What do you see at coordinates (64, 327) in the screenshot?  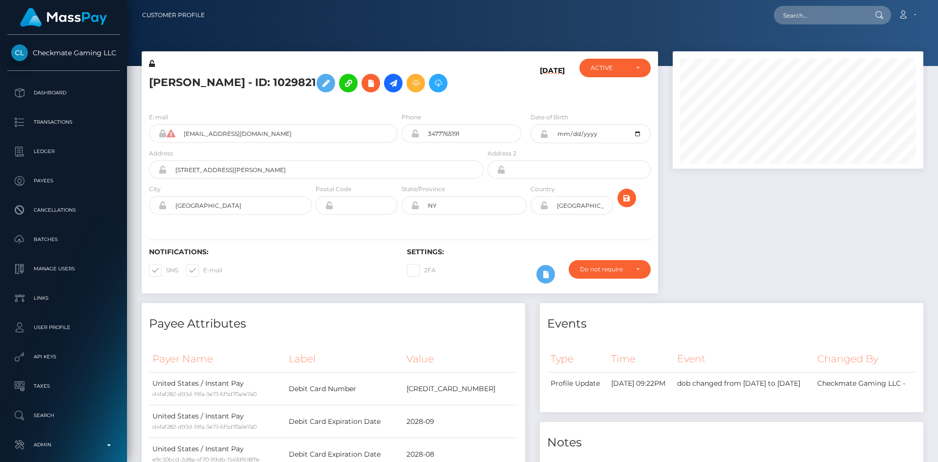 I see `p: User Profile` at bounding box center [64, 327].